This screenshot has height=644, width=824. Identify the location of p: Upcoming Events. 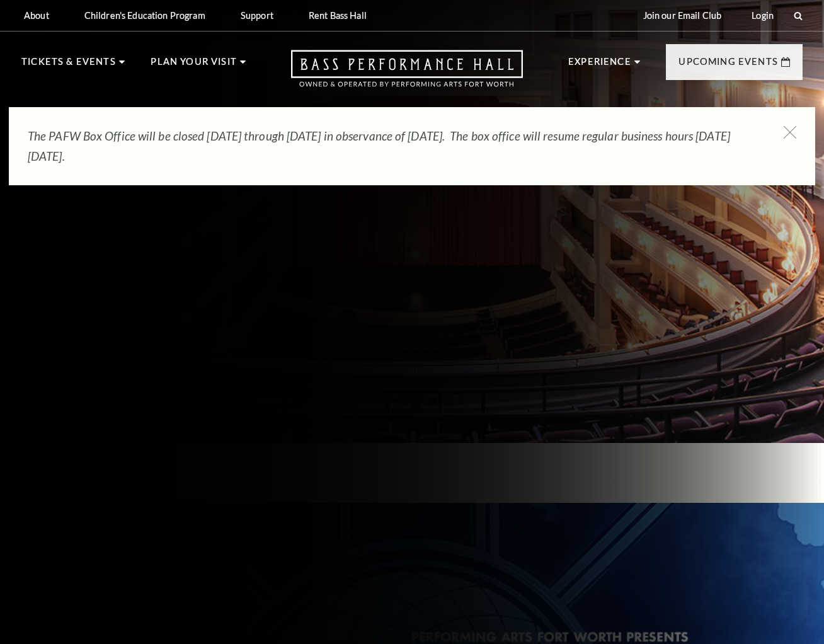
(729, 66).